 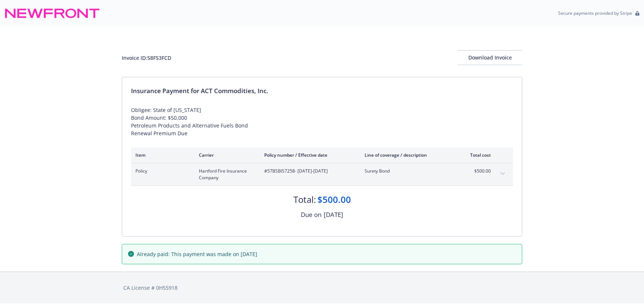 I want to click on div: Item, so click(x=161, y=155).